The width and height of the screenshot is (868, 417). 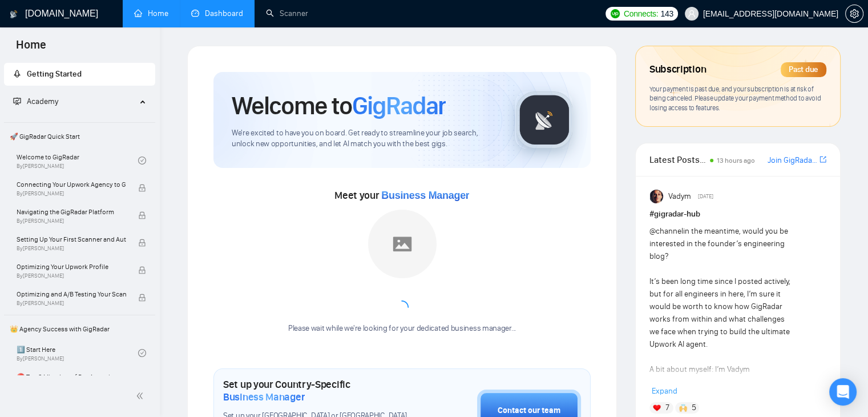 I want to click on li: Getting Started, so click(x=79, y=74).